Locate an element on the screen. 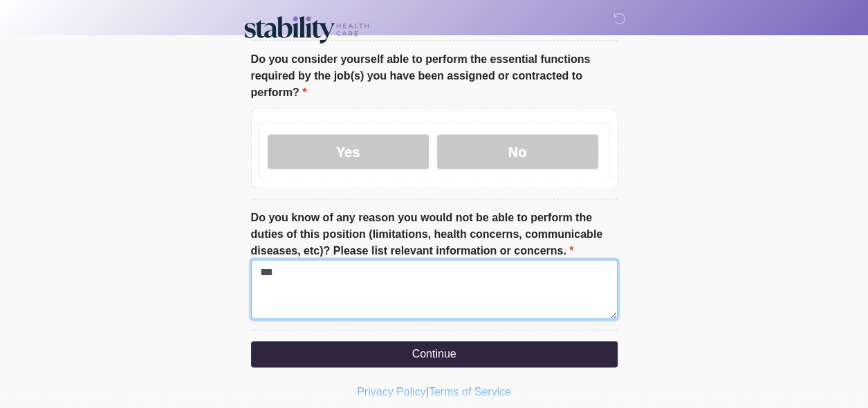 The height and width of the screenshot is (408, 868). img: Stability Healthcare Logo is located at coordinates (306, 28).